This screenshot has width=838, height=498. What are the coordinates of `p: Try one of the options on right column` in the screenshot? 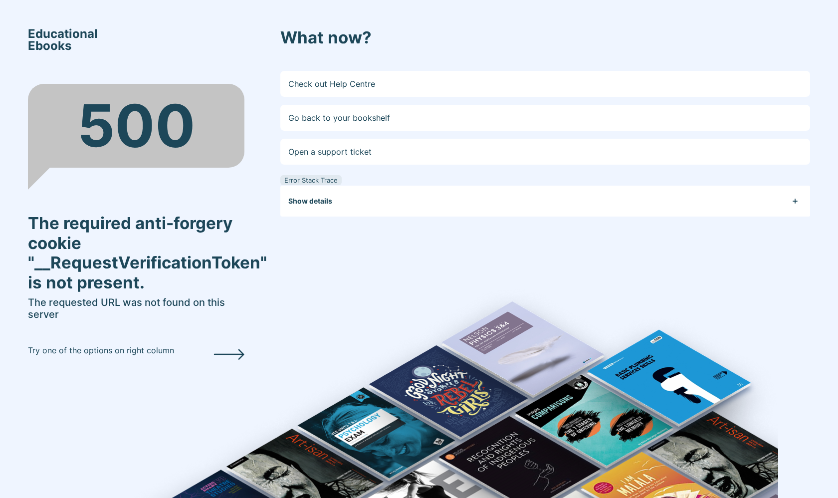 It's located at (101, 350).